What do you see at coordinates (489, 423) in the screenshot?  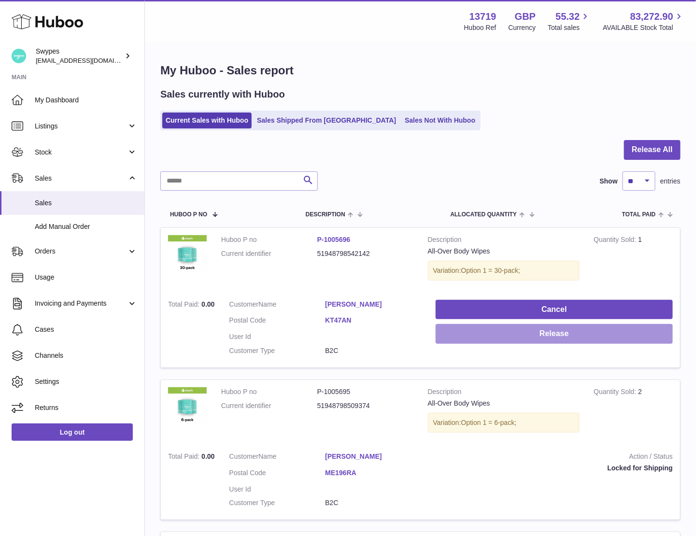 I see `span: Option 1 = 6-pack;` at bounding box center [489, 423].